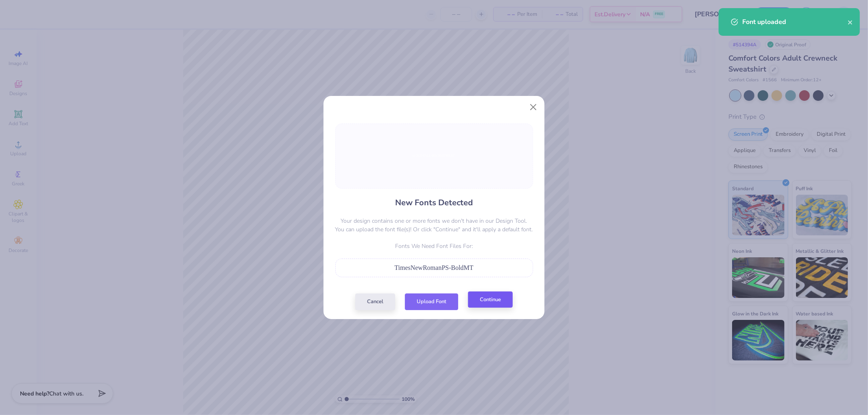  Describe the element at coordinates (434, 246) in the screenshot. I see `p: Fonts We Need Font Files For:` at that location.